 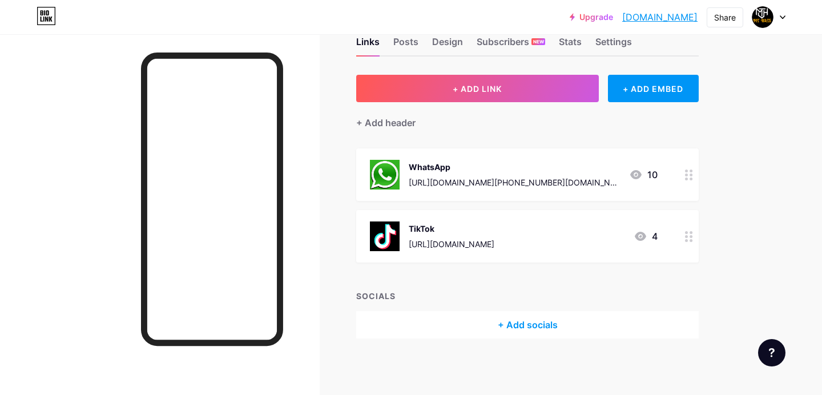 What do you see at coordinates (477, 88) in the screenshot?
I see `span: + ADD LINK` at bounding box center [477, 88].